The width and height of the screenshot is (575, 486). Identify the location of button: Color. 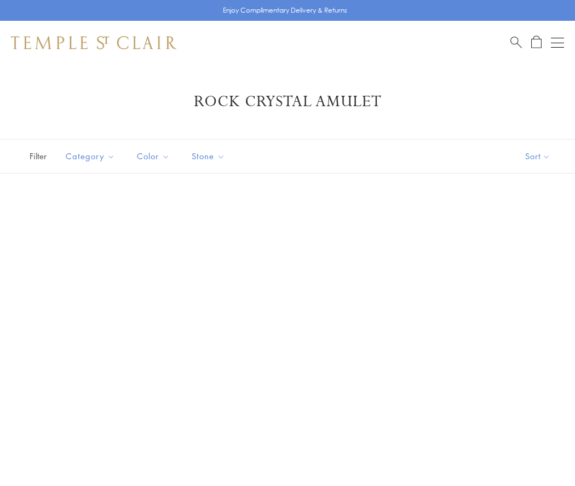
(153, 156).